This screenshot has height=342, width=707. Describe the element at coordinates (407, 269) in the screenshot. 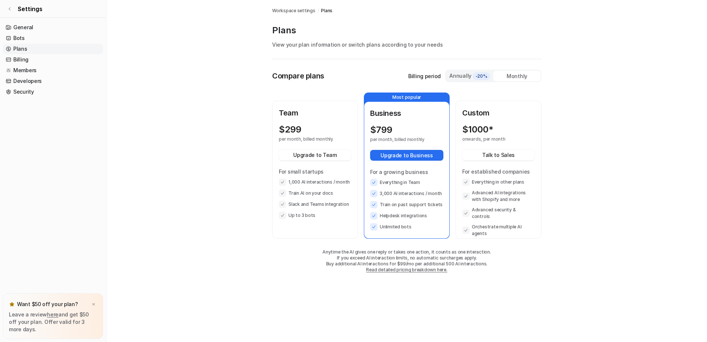

I see `a: Read detailed pricing breakdown here.` at that location.